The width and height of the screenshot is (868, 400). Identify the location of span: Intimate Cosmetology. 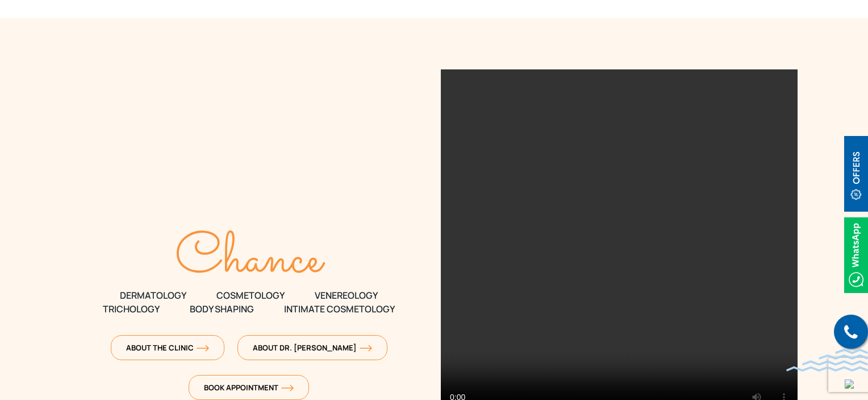
(339, 309).